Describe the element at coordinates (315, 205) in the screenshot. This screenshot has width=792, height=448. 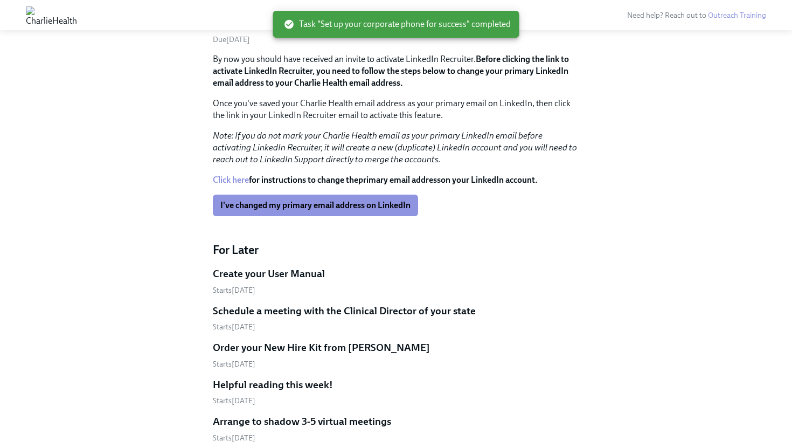
I see `span: I've changed my primary email address on LinkedIn` at that location.